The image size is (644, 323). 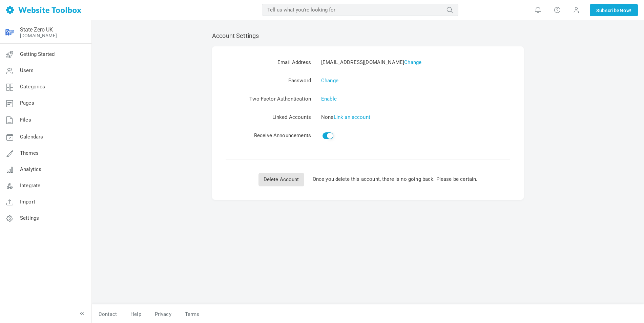 What do you see at coordinates (368, 179) in the screenshot?
I see `div: Once you delete this account, there is no going back. Please be certain.` at bounding box center [368, 179].